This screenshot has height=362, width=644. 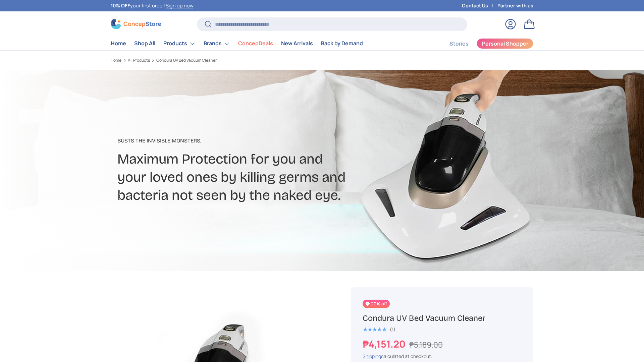 I want to click on p: your first order! ., so click(x=153, y=6).